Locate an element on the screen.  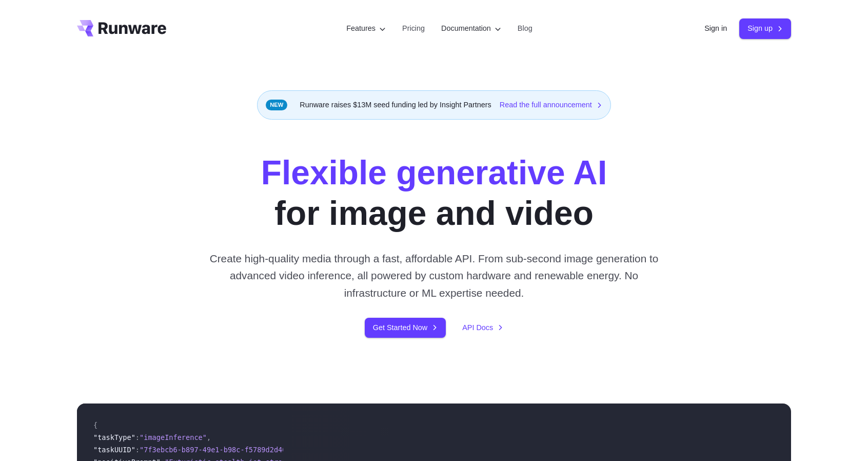
span: "imageInference" is located at coordinates (173, 438).